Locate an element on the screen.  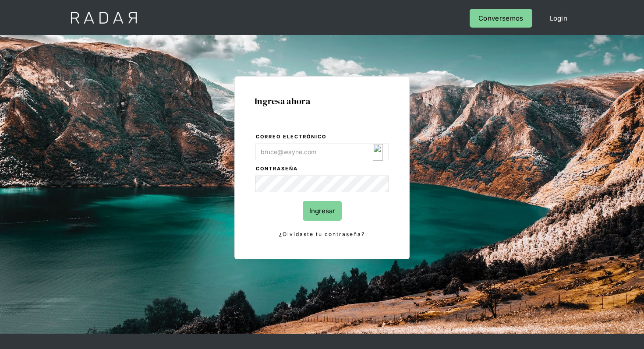
form: Login Form is located at coordinates (322, 186).